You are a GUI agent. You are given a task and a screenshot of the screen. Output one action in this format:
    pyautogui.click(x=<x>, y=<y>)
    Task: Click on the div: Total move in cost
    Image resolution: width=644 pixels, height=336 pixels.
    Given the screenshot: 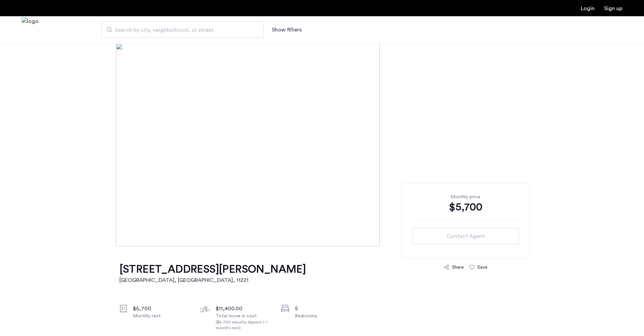 What is the action you would take?
    pyautogui.click(x=244, y=322)
    